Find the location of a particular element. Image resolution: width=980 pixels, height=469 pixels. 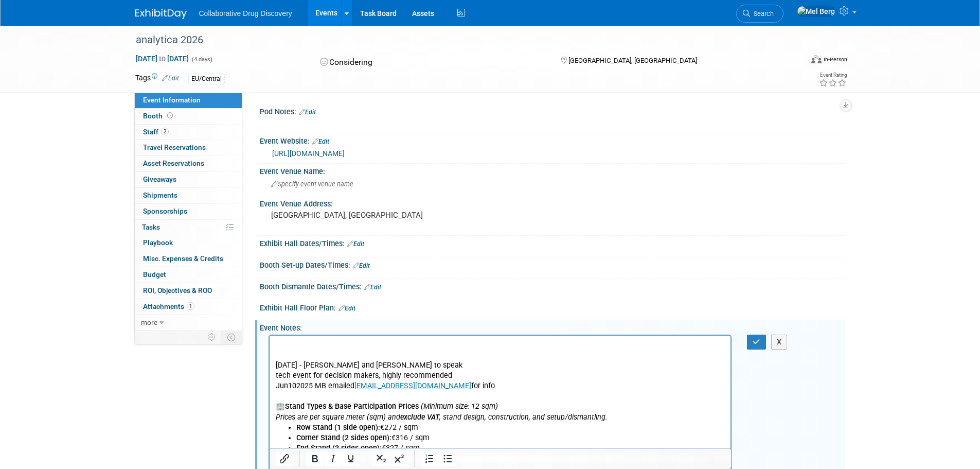

a: Diagnostics is located at coordinates (46, 246).